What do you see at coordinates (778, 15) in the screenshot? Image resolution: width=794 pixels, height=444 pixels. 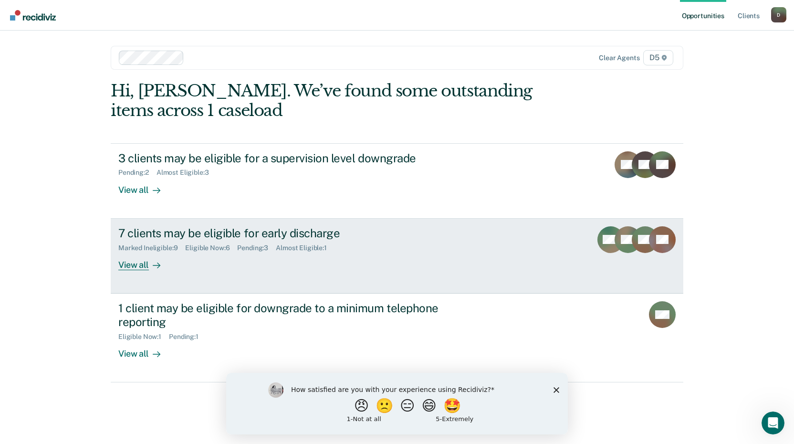 I see `div: D` at bounding box center [778, 15].